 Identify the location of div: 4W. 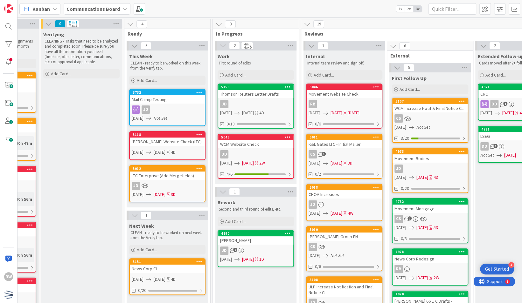
(351, 213).